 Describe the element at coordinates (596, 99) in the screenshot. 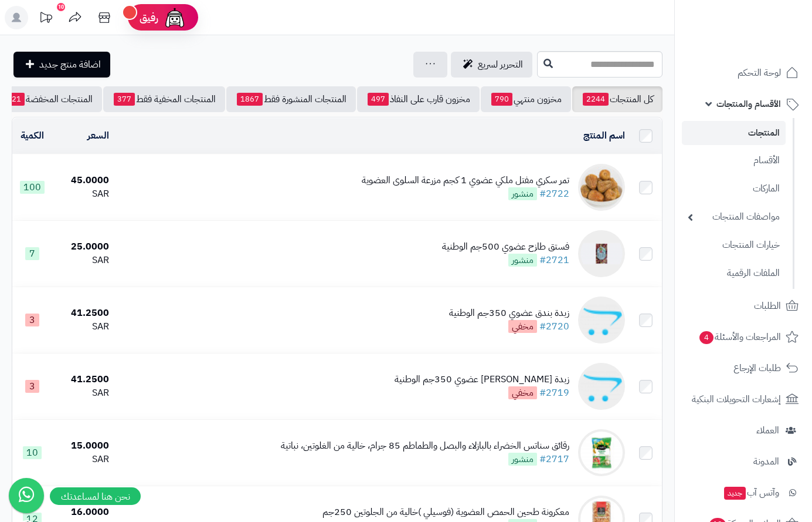

I see `span: 2244` at that location.